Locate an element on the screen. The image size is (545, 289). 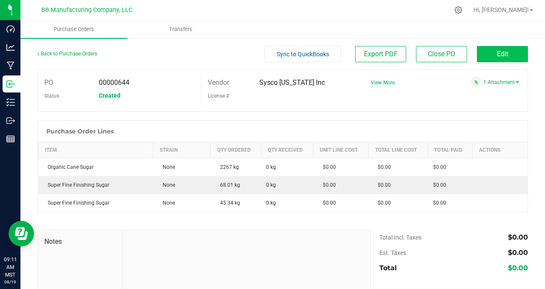
button: Close PO is located at coordinates (441, 54).